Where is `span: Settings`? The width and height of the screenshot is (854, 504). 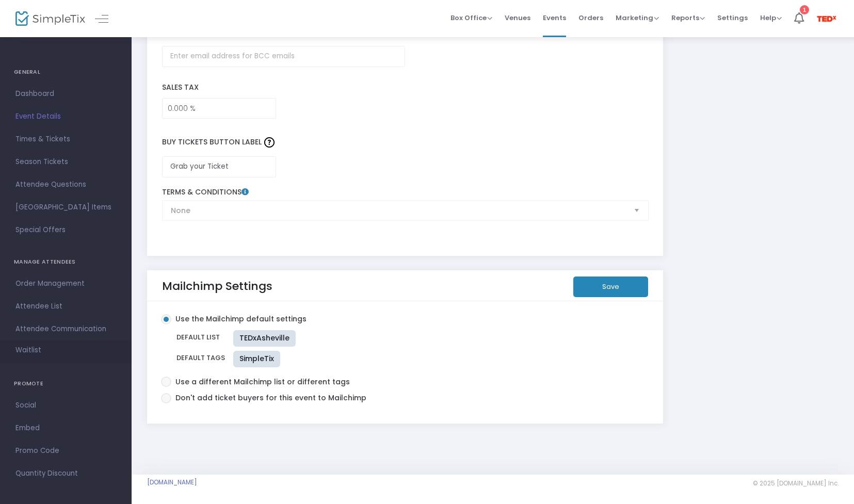
span: Settings is located at coordinates (733, 18).